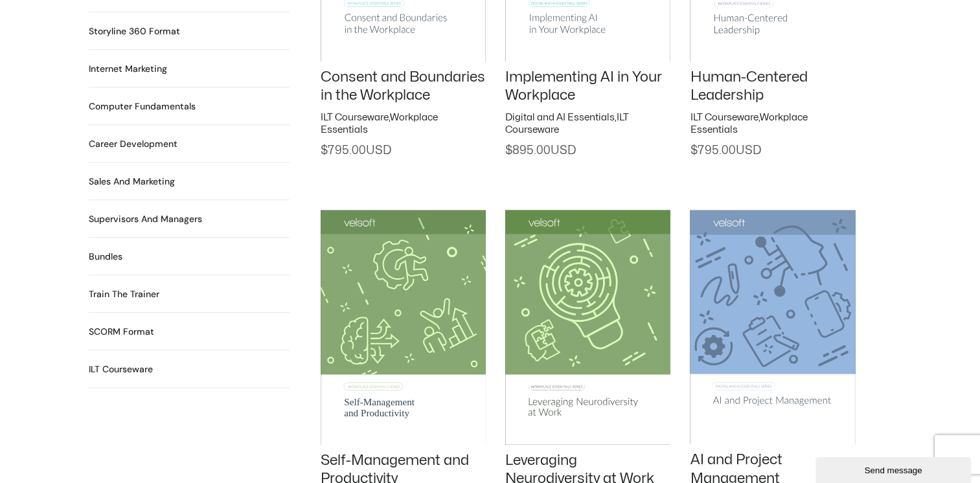  What do you see at coordinates (124, 293) in the screenshot?
I see `h2: Train the Trainer` at bounding box center [124, 293].